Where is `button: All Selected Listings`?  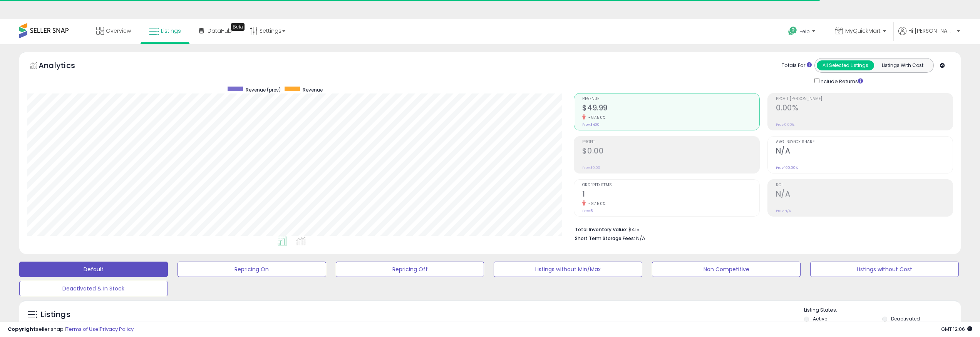
button: All Selected Listings is located at coordinates (845, 65).